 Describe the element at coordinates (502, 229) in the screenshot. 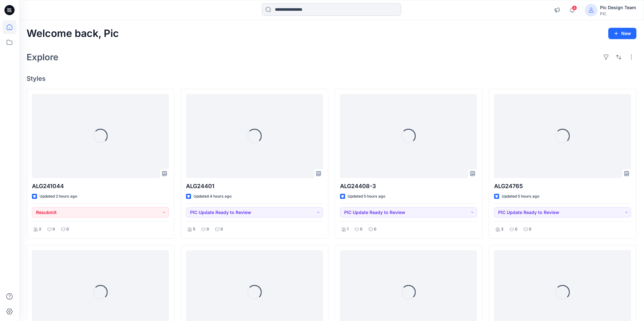

I see `p: 3` at that location.